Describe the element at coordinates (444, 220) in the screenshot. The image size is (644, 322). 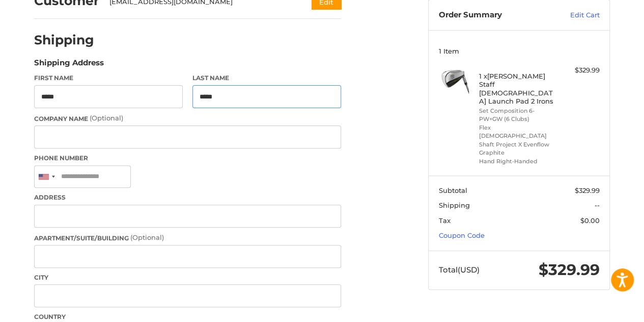
I see `span: Tax` at that location.